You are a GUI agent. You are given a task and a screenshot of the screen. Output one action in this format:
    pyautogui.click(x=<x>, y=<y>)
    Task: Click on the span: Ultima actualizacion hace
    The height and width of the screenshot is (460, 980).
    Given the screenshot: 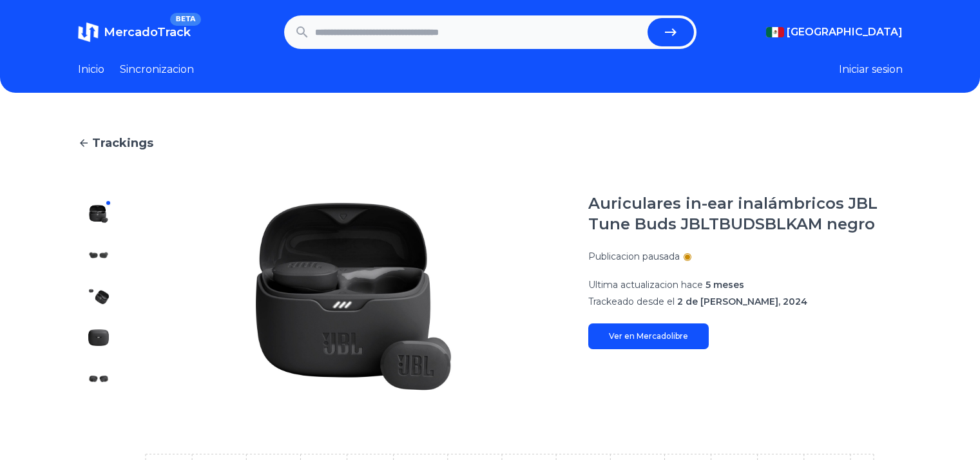 What is the action you would take?
    pyautogui.click(x=646, y=285)
    